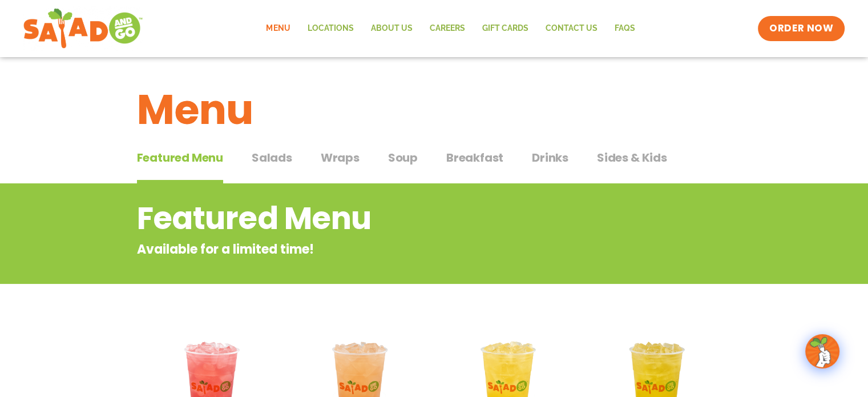 This screenshot has height=397, width=868. Describe the element at coordinates (434, 109) in the screenshot. I see `h1: Menu` at that location.